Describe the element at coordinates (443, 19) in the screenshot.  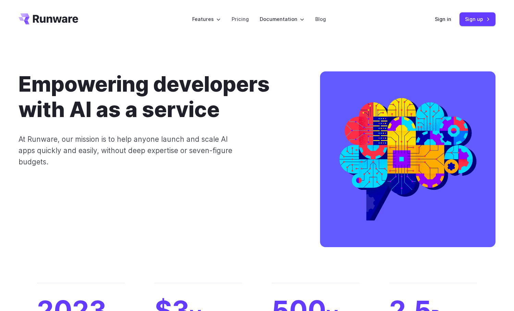
I see `a: Sign in` at that location.